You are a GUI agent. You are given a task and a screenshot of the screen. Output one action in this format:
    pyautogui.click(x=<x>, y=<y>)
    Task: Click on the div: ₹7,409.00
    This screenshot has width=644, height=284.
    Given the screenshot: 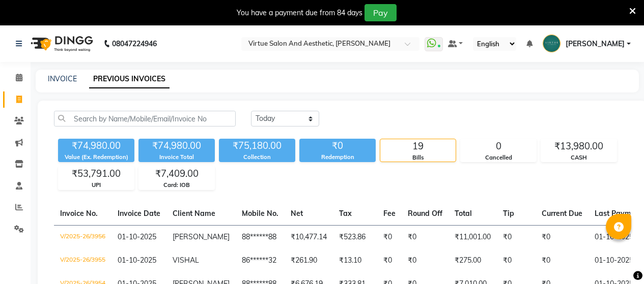 What is the action you would take?
    pyautogui.click(x=177, y=174)
    